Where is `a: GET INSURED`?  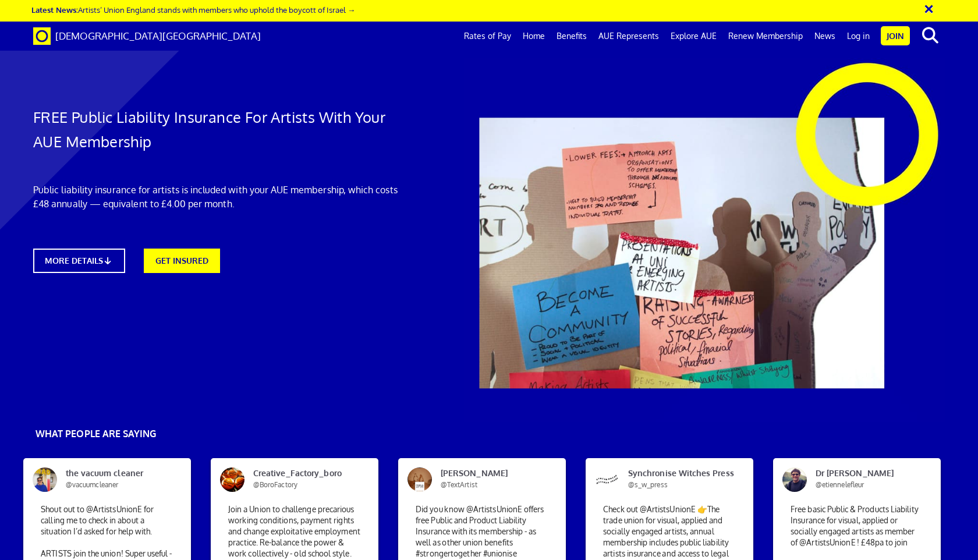 a: GET INSURED is located at coordinates (182, 261).